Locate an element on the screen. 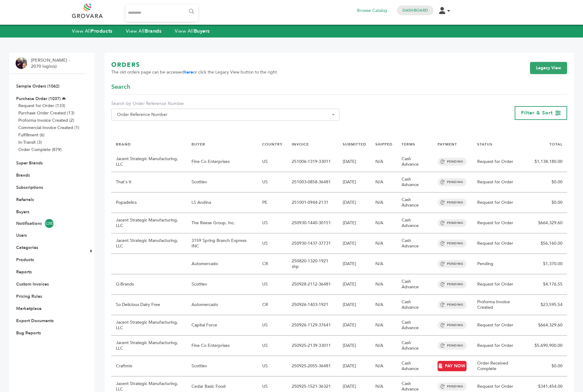  span: 5280 is located at coordinates (49, 223).